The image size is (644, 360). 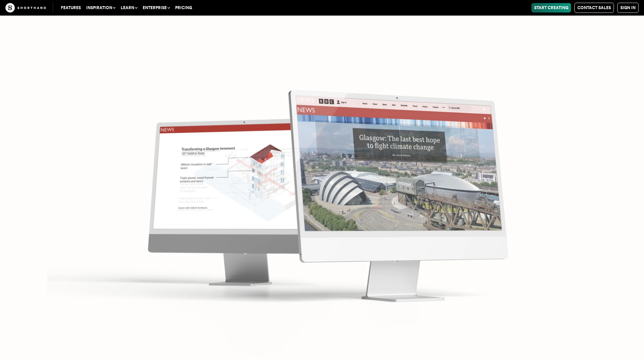 I want to click on img: The Craft, so click(x=26, y=8).